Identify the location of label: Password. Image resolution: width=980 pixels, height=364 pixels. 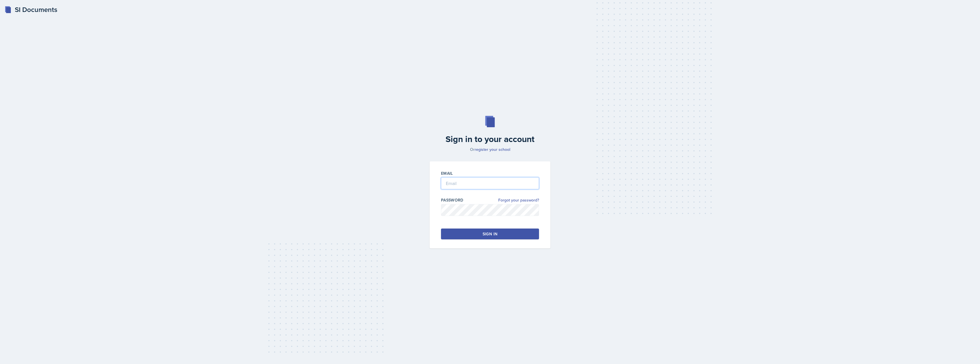
(452, 200).